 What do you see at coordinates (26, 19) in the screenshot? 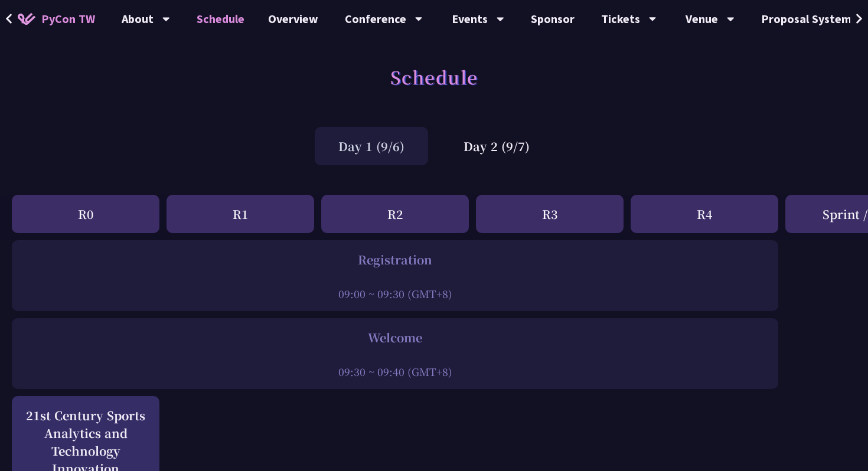
I see `img: Home icon of PyCon TW 2025` at bounding box center [26, 19].